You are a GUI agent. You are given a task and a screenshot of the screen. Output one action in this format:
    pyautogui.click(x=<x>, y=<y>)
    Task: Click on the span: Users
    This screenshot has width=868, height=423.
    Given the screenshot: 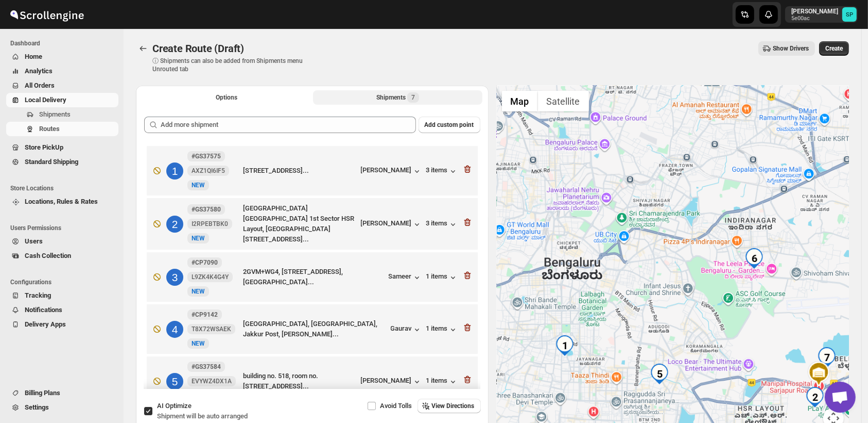 What is the action you would take?
    pyautogui.click(x=33, y=241)
    